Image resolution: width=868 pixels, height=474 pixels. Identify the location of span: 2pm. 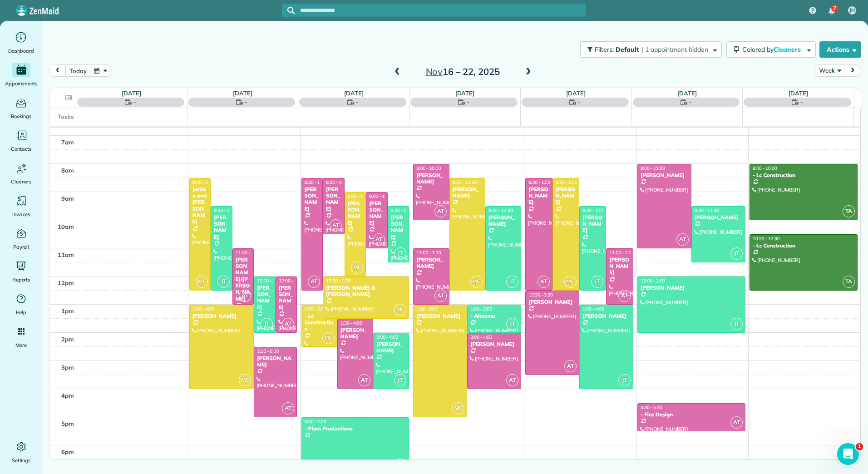
(68, 339).